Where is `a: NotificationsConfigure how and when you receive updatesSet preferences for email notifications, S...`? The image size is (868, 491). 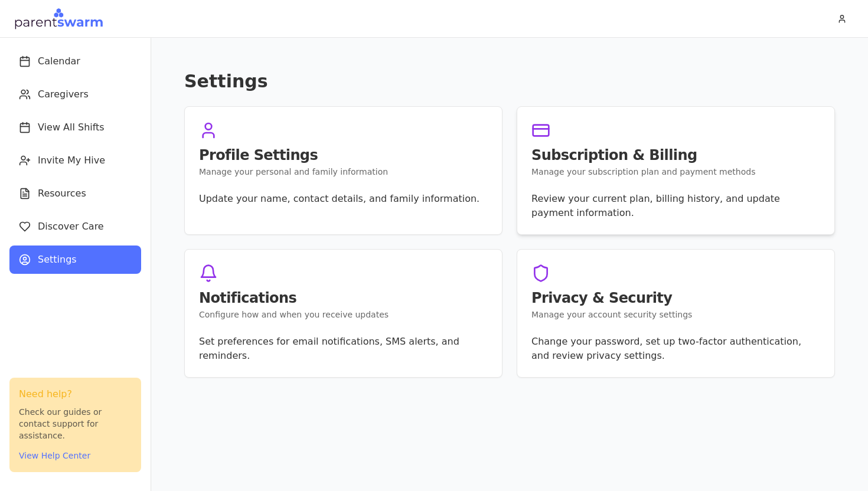
a: NotificationsConfigure how and when you receive updatesSet preferences for email notifications, S... is located at coordinates (343, 313).